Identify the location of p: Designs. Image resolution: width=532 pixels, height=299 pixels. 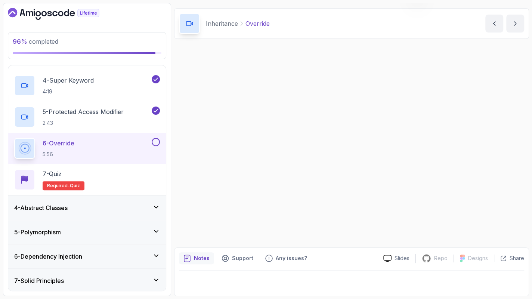
(478, 258).